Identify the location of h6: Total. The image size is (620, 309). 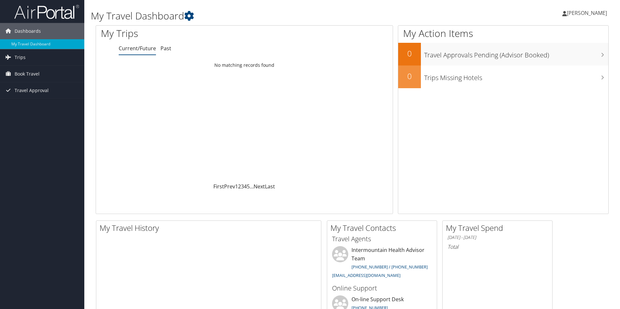
(497, 247).